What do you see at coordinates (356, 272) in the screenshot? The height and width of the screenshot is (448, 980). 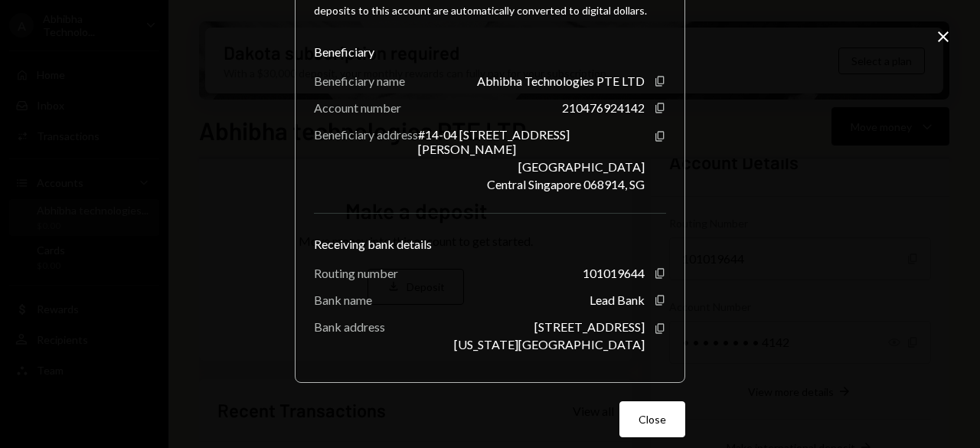 I see `div: Routing number` at bounding box center [356, 272].